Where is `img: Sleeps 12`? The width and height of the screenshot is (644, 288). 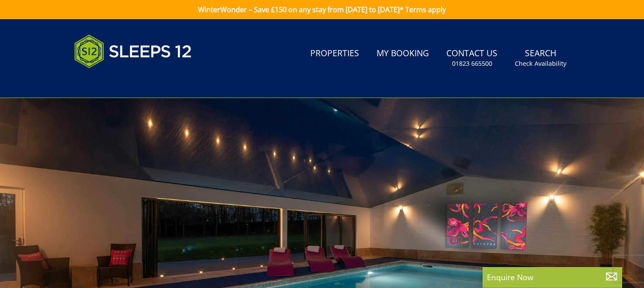 img: Sleeps 12 is located at coordinates (133, 51).